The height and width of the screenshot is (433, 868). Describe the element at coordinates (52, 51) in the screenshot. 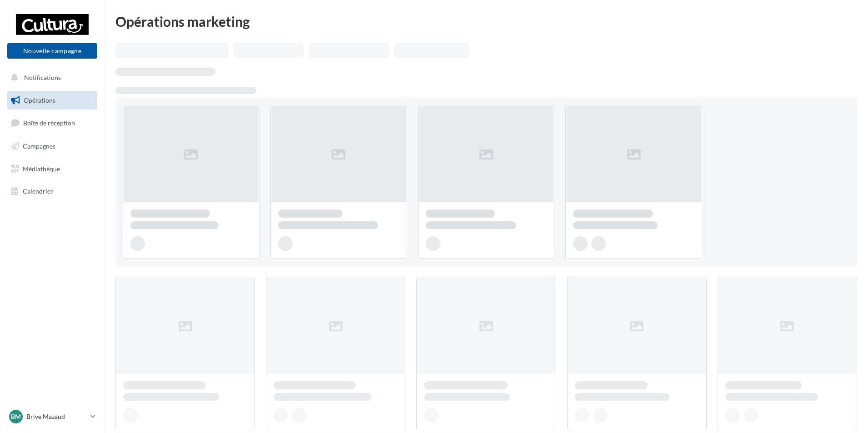

I see `button: Nouvelle campagne` at that location.